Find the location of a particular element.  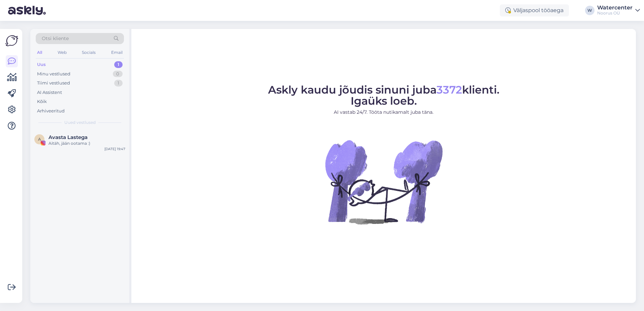

div: AI Assistent is located at coordinates (50, 92).